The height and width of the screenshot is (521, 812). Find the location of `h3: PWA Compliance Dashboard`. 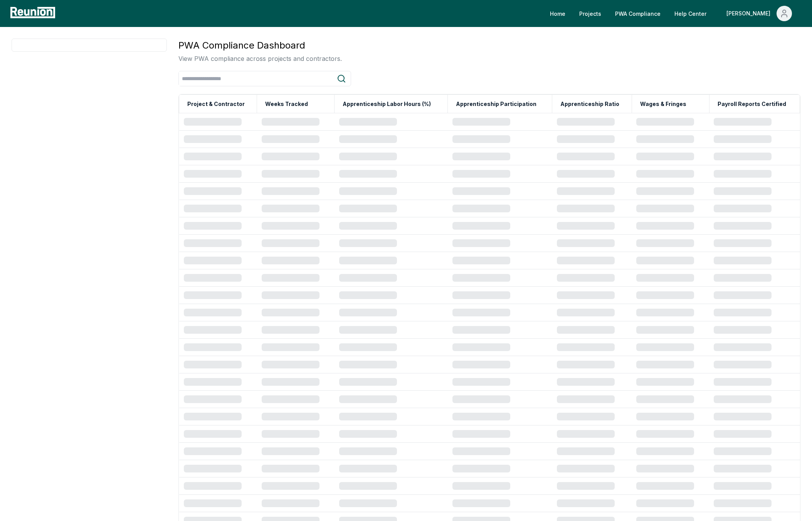

h3: PWA Compliance Dashboard is located at coordinates (260, 45).